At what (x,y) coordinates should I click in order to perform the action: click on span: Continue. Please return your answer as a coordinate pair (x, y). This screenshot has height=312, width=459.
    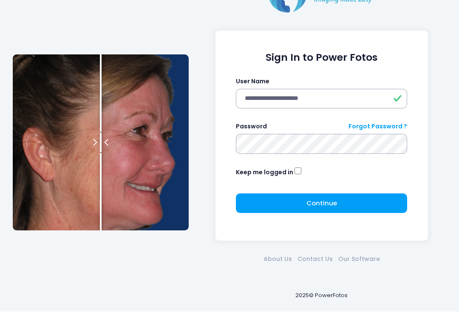
    Looking at the image, I should click on (322, 203).